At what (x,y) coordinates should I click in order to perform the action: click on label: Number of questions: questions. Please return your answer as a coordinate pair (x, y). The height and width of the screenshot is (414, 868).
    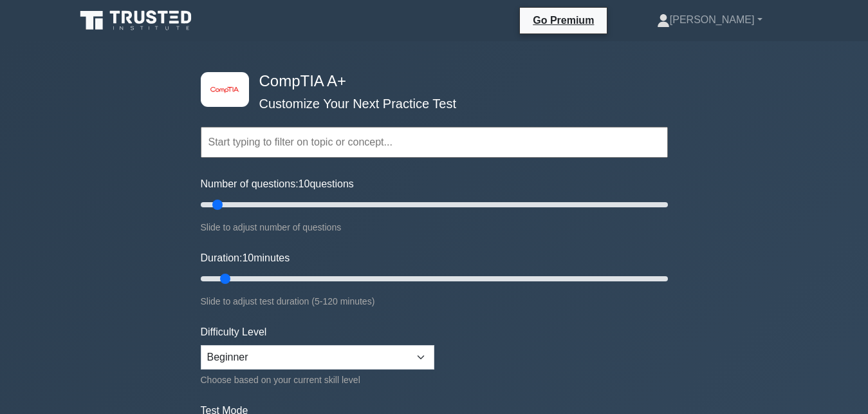
    Looking at the image, I should click on (277, 184).